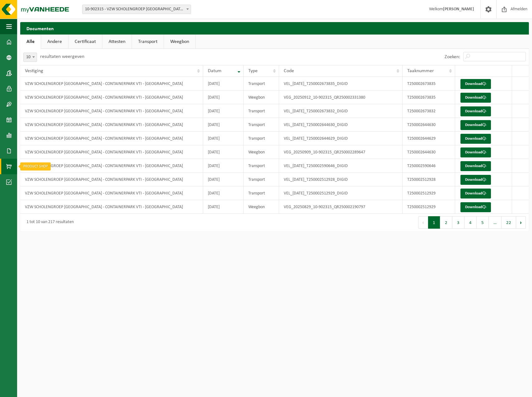 Image resolution: width=532 pixels, height=397 pixels. Describe the element at coordinates (434, 222) in the screenshot. I see `button: 1` at that location.